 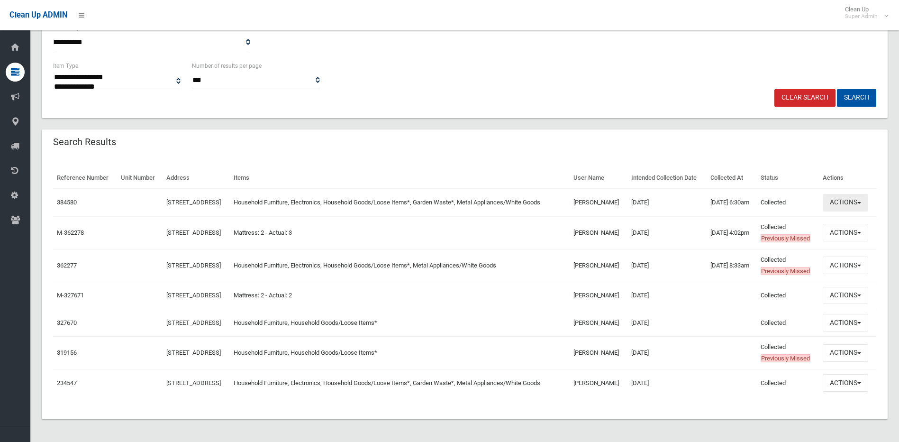 I want to click on th: Status, so click(x=787, y=178).